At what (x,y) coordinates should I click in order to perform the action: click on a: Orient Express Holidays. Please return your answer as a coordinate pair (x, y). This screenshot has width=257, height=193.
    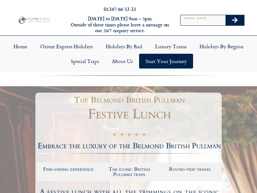
    Looking at the image, I should click on (66, 46).